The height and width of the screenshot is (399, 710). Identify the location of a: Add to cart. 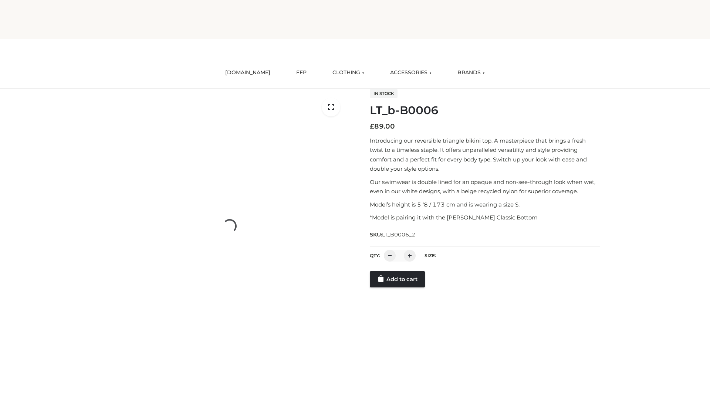
(397, 279).